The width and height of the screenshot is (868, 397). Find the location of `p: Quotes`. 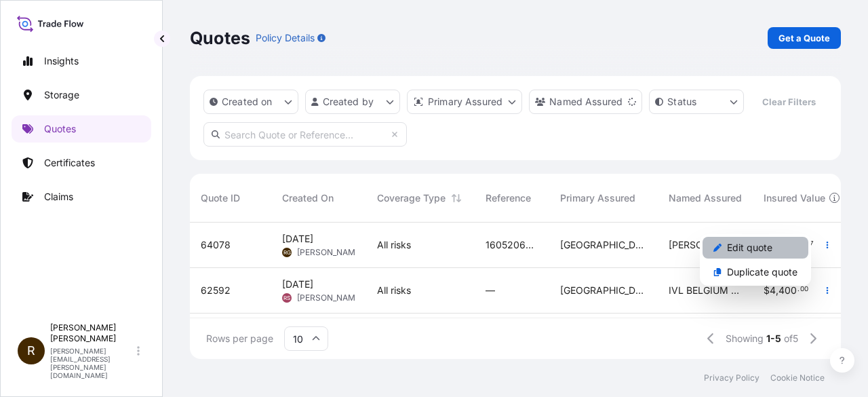

p: Quotes is located at coordinates (220, 38).